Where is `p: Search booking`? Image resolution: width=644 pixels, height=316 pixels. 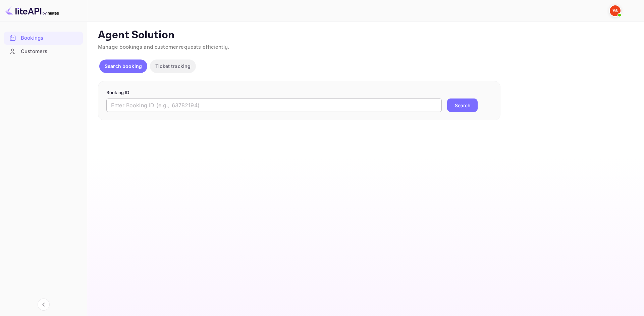
p: Search booking is located at coordinates (123, 66).